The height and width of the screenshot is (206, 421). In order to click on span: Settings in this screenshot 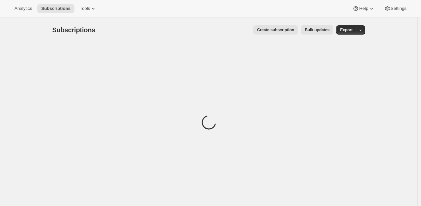, I will do `click(398, 9)`.